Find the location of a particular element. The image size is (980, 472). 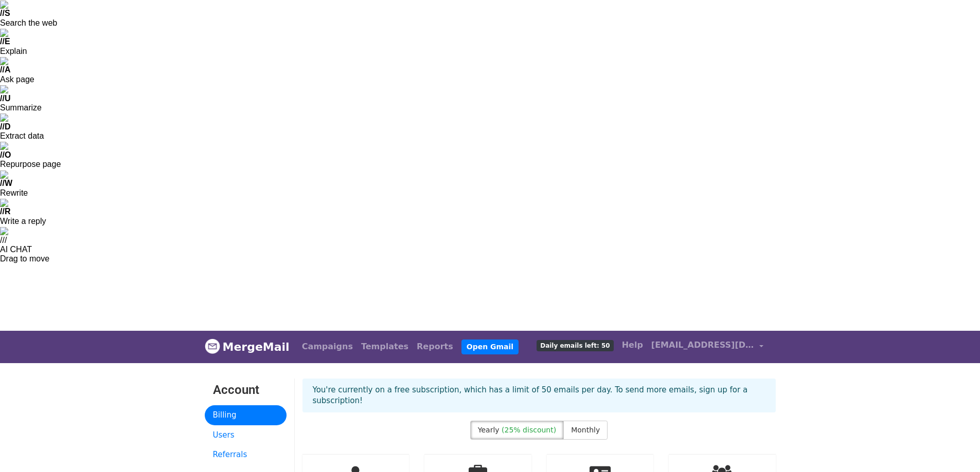

span: Yearly is located at coordinates (489, 430).